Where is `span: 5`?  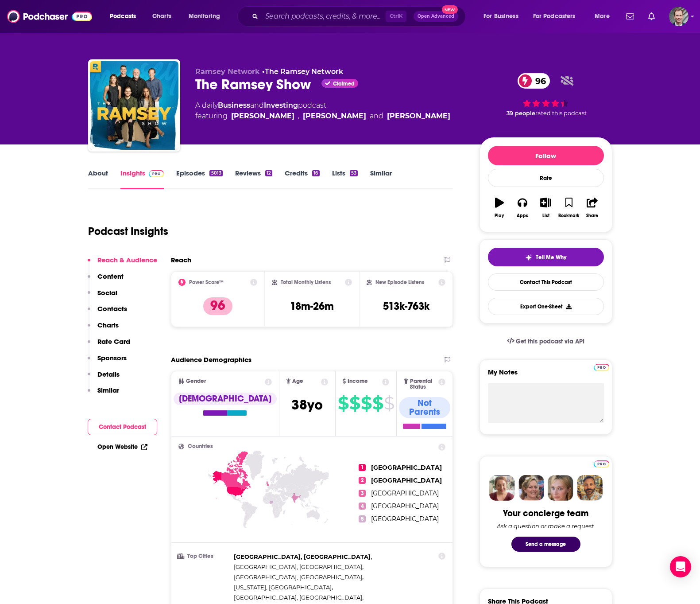 span: 5 is located at coordinates (362, 519).